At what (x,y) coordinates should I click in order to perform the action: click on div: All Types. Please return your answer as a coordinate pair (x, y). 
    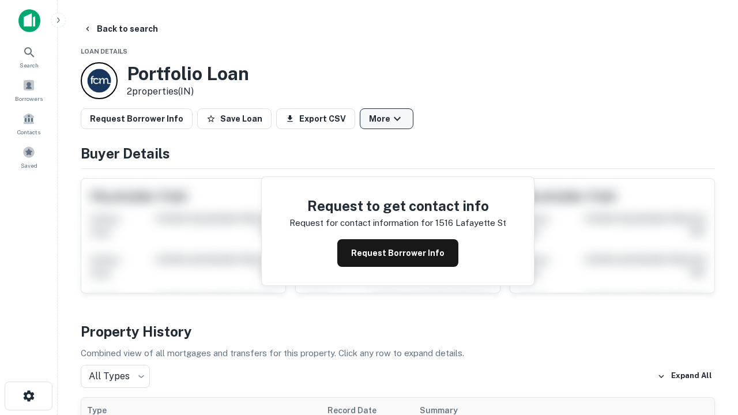
    Looking at the image, I should click on (115, 376).